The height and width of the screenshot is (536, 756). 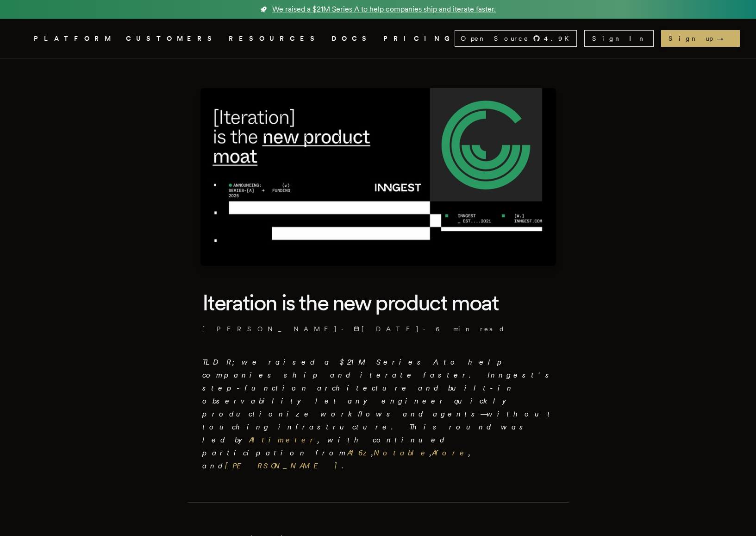 What do you see at coordinates (172, 38) in the screenshot?
I see `a: CUSTOMERS` at bounding box center [172, 38].